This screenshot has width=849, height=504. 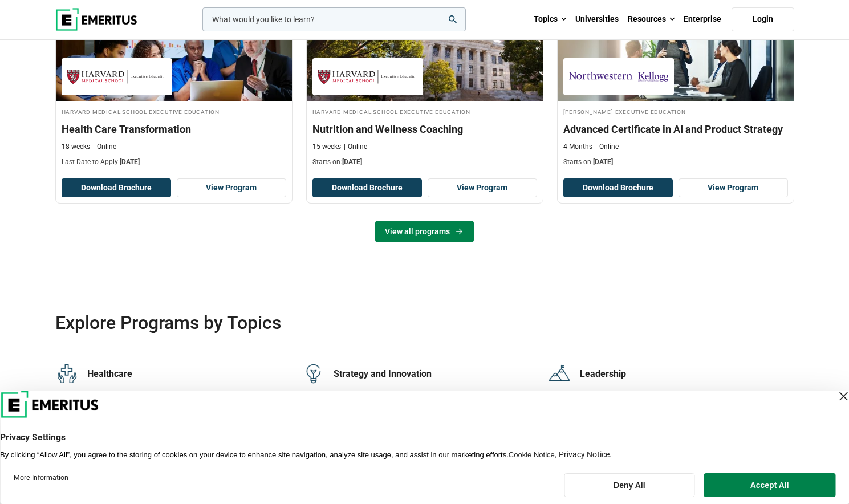 What do you see at coordinates (171, 374) in the screenshot?
I see `a: Explore Programmes by Category Healthcare` at bounding box center [171, 374].